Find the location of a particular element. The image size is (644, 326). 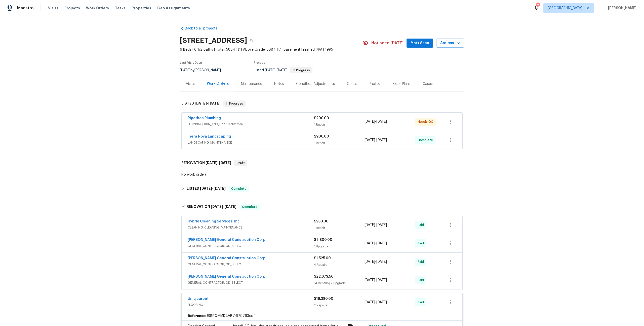

span: $22,673.50 is located at coordinates (324, 277).